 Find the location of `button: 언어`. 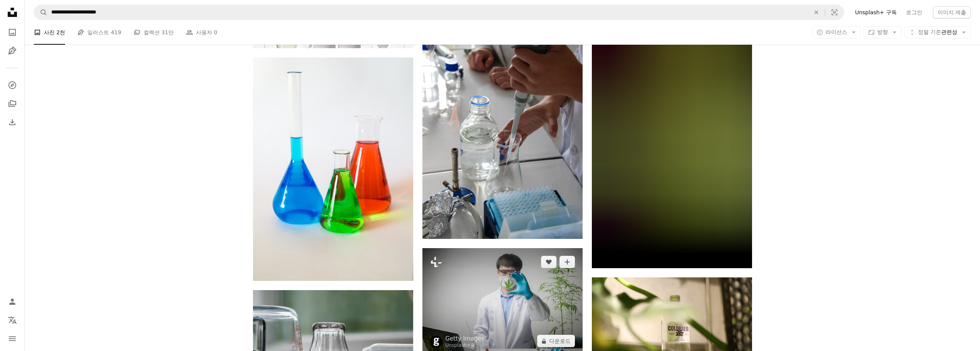

button: 언어 is located at coordinates (12, 321).